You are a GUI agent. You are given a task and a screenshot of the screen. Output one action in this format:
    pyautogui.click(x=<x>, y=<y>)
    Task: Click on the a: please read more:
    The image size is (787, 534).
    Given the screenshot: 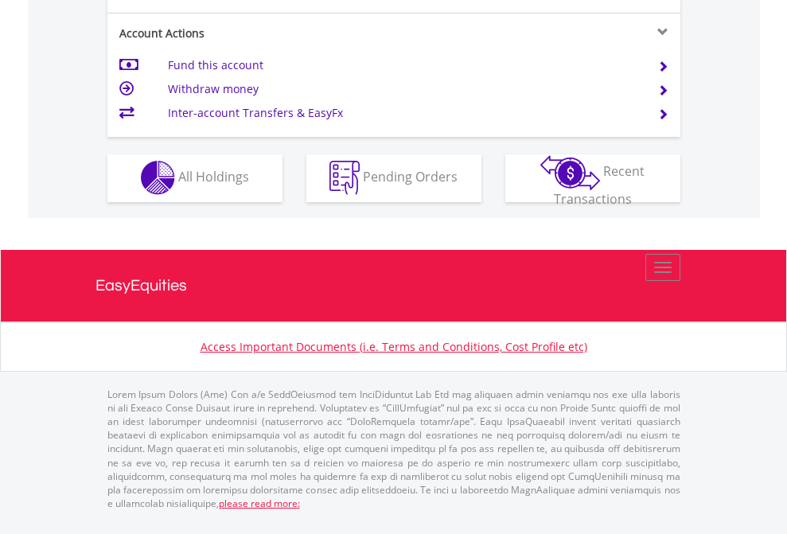 What is the action you would take?
    pyautogui.click(x=259, y=503)
    